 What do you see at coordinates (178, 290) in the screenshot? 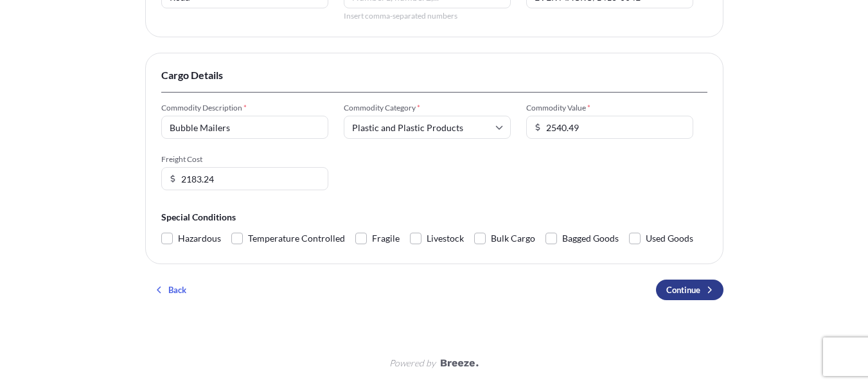
I see `p: Back` at bounding box center [178, 290].